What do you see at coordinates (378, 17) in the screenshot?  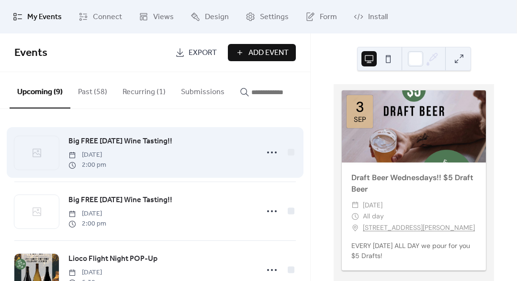 I see `span: Install` at bounding box center [378, 17].